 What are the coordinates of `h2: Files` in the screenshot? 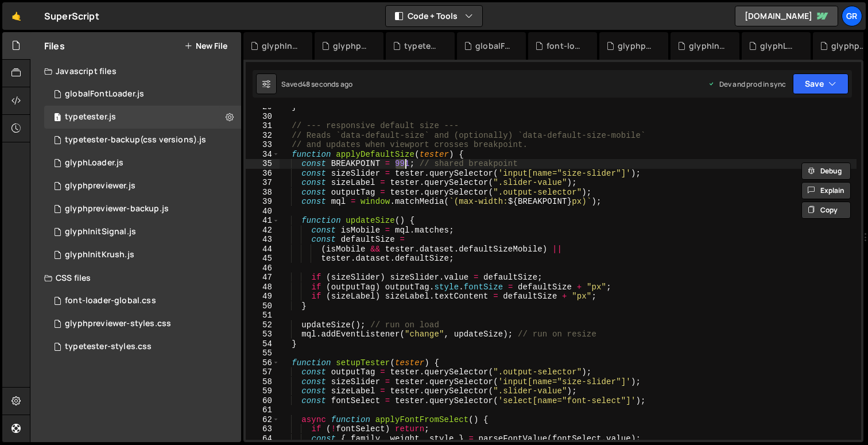 It's located at (55, 46).